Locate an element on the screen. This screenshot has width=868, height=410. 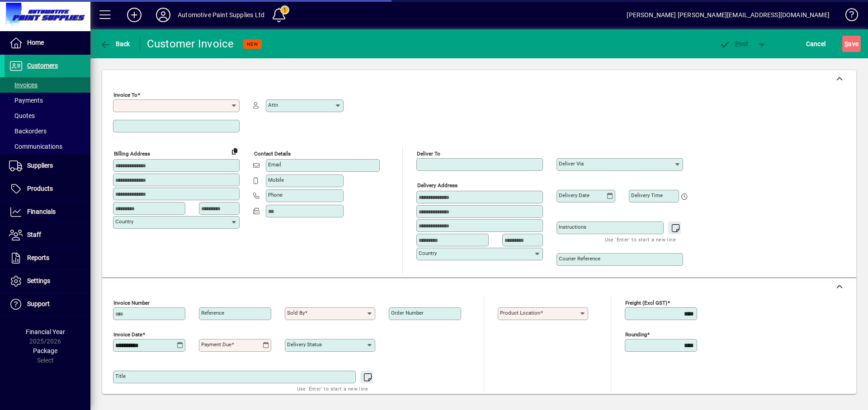
a: Communications is located at coordinates (48, 147).